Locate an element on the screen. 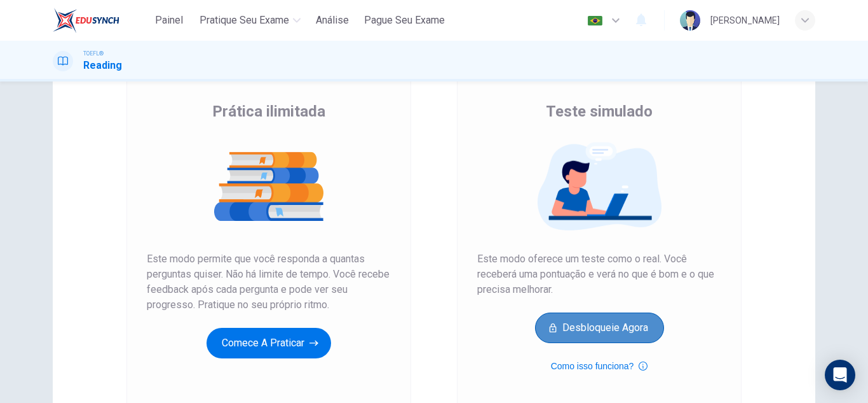 The image size is (868, 403). button: Pague Seu Exame is located at coordinates (404, 21).